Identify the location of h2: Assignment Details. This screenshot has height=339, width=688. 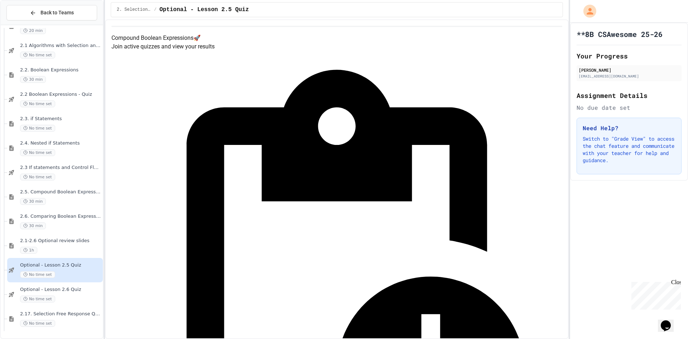
(629, 95).